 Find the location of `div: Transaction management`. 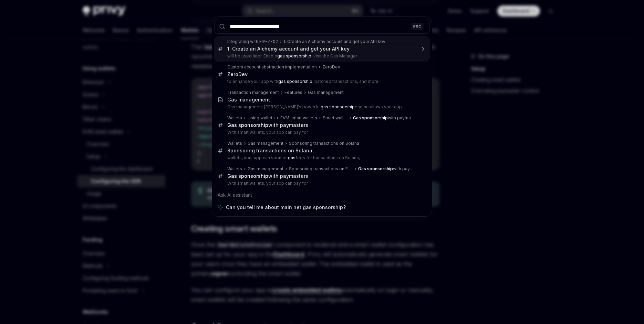

div: Transaction management is located at coordinates (253, 93).